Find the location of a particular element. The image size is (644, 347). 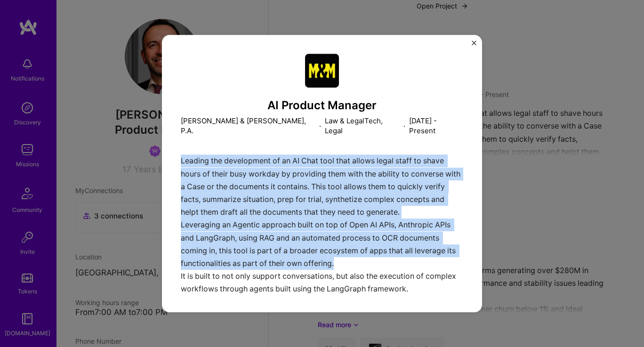

p: Law & LegalTech, Legal is located at coordinates (362, 126).